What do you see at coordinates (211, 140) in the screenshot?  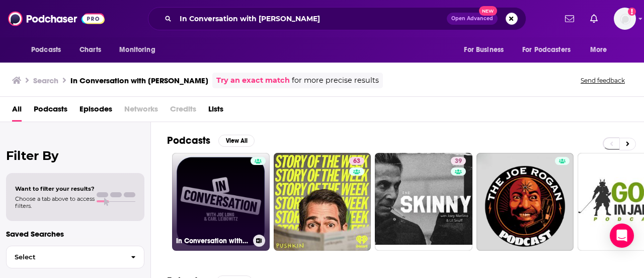 I see `a: PodcastsView All` at bounding box center [211, 140].